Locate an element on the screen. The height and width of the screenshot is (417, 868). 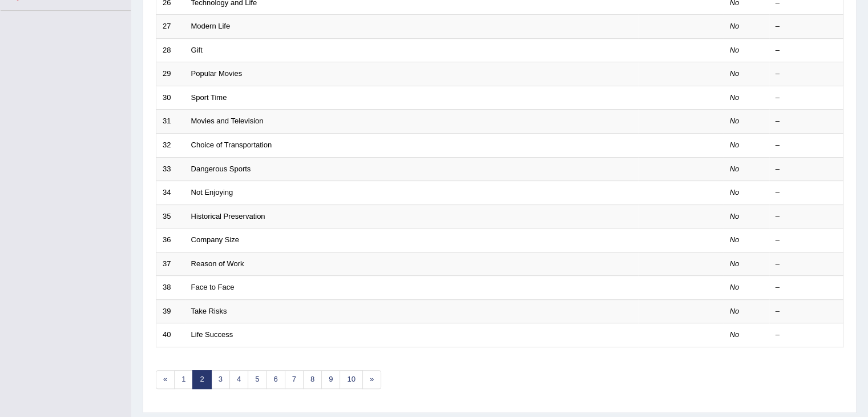
td: 34 is located at coordinates (170, 193).